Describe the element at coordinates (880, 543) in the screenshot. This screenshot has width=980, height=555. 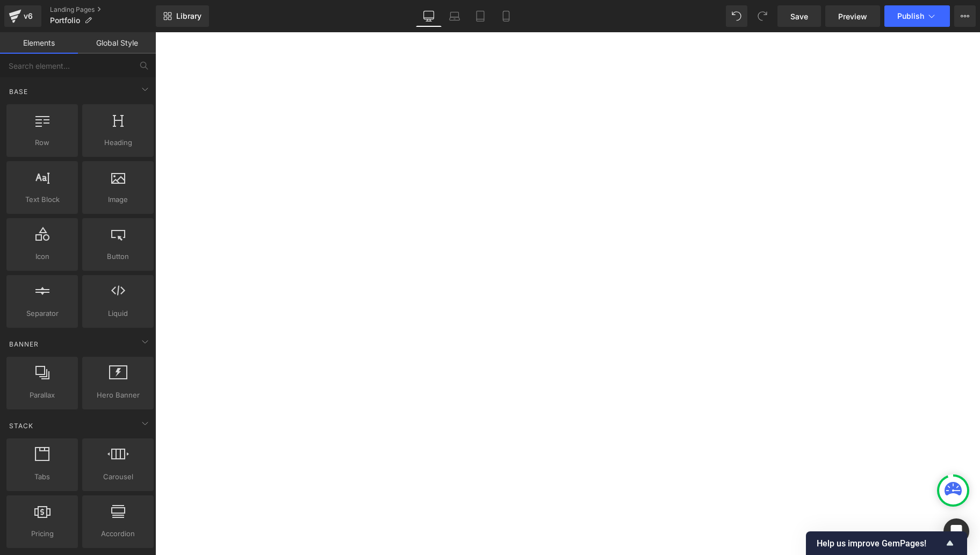
I see `span: Help us improve GemPages!` at that location.